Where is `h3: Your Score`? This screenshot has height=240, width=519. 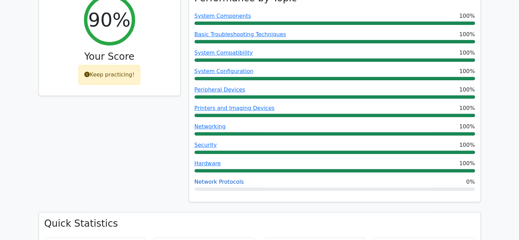
h3: Your Score is located at coordinates (110, 57).